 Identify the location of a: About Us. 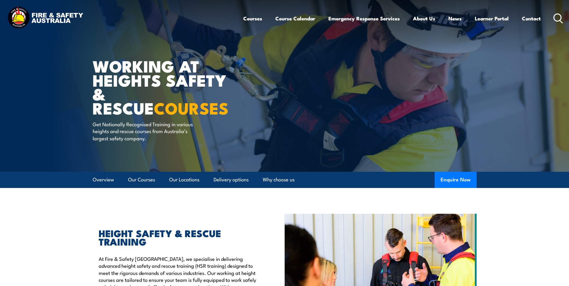
(424, 18).